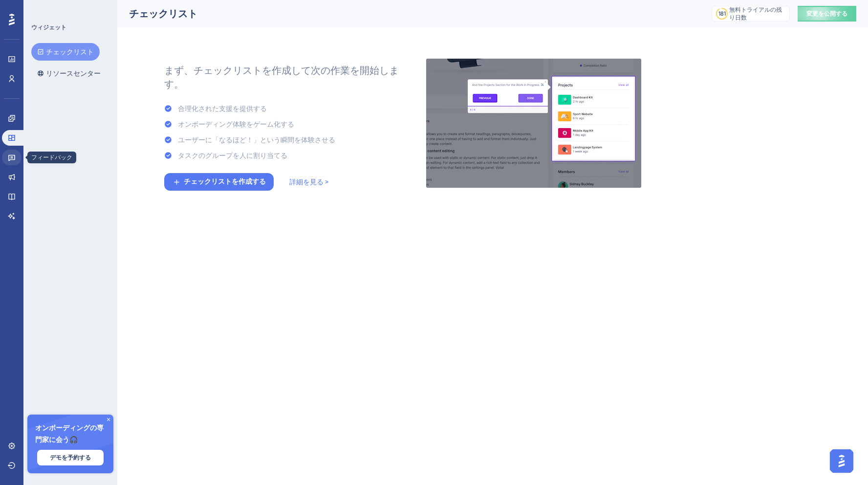 The width and height of the screenshot is (868, 485). What do you see at coordinates (74, 74) in the screenshot?
I see `font: リソースセンター` at bounding box center [74, 74].